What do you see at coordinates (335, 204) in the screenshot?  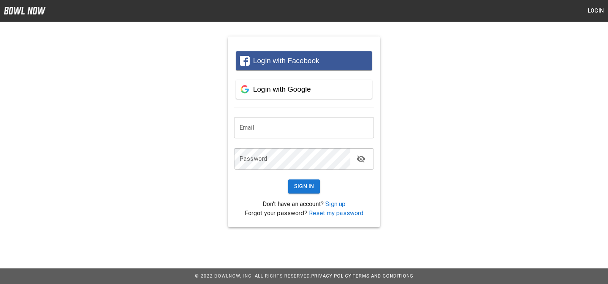 I see `a: Sign up` at bounding box center [335, 204].